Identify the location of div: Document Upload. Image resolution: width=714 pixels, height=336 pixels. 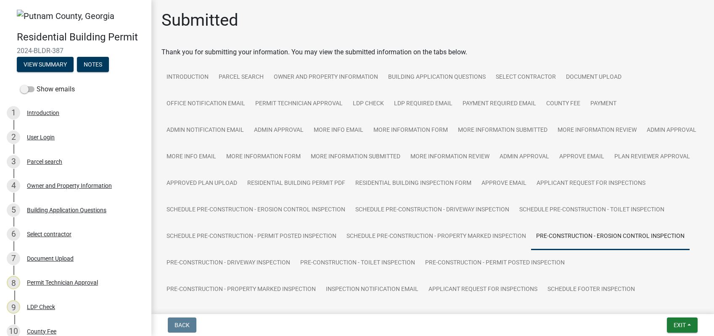
(50, 258).